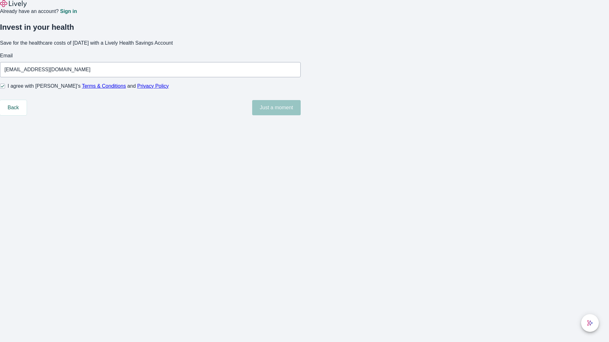  Describe the element at coordinates (68, 11) in the screenshot. I see `a: Sign in` at that location.